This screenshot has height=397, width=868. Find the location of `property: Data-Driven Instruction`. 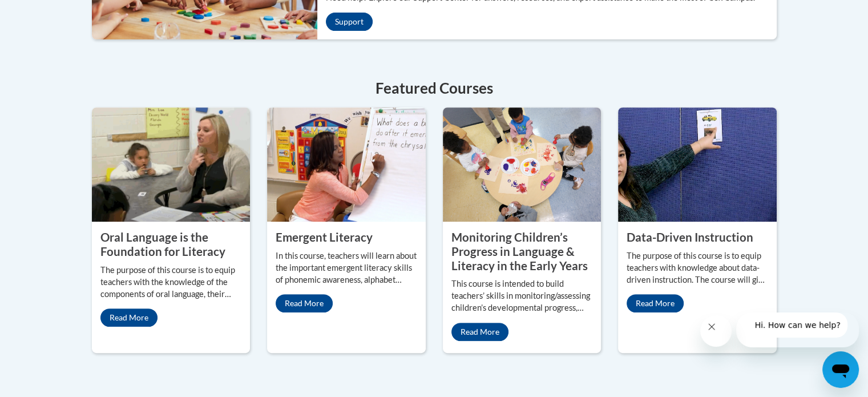

property: Data-Driven Instruction is located at coordinates (690, 236).